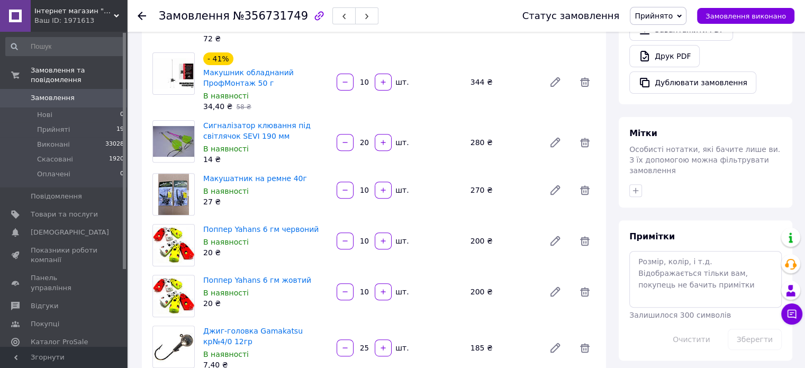  What do you see at coordinates (503, 190) in the screenshot?
I see `div: 270 ₴` at bounding box center [503, 190].